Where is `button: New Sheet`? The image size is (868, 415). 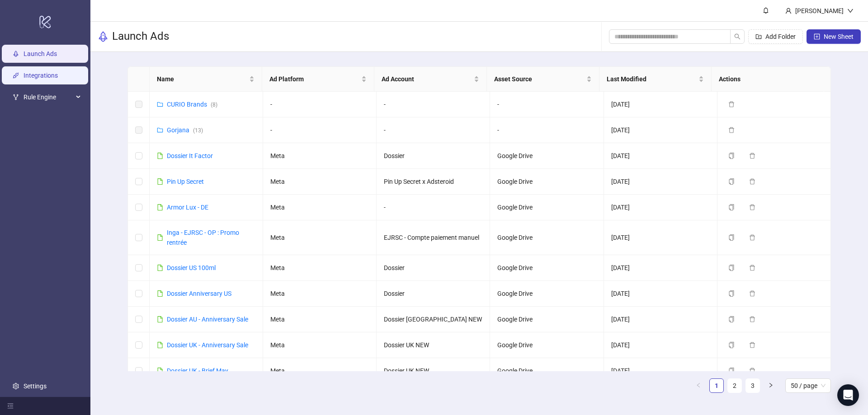 button: New Sheet is located at coordinates (834, 37).